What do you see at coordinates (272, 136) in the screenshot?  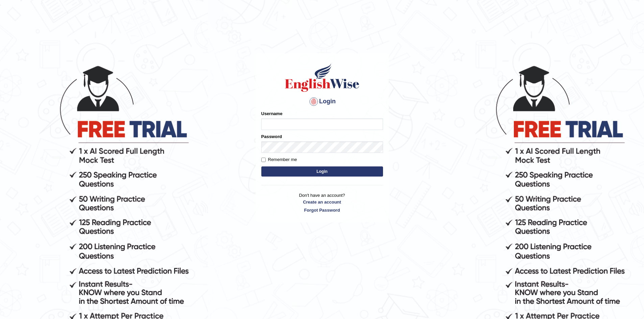 I see `label: Password` at bounding box center [272, 136].